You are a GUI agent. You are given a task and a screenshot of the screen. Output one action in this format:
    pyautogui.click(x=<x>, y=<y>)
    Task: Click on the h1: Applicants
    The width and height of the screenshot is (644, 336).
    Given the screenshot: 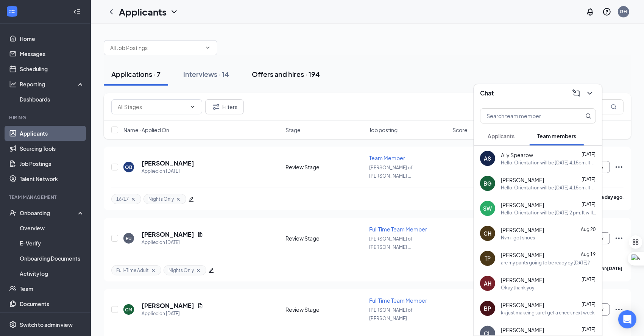 What is the action you would take?
    pyautogui.click(x=143, y=12)
    